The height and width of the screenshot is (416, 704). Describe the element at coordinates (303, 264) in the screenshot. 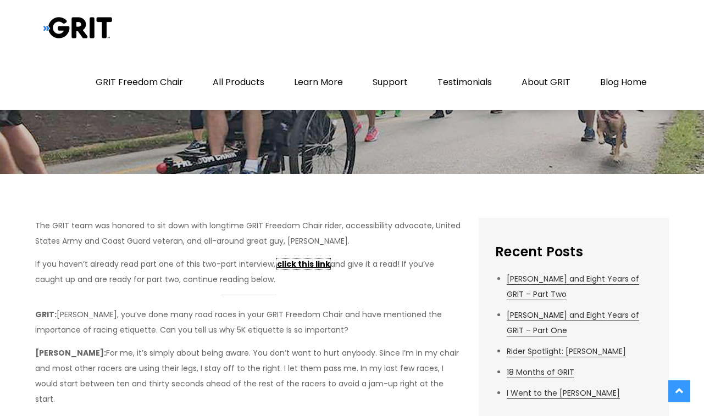

I see `a: click this link` at that location.